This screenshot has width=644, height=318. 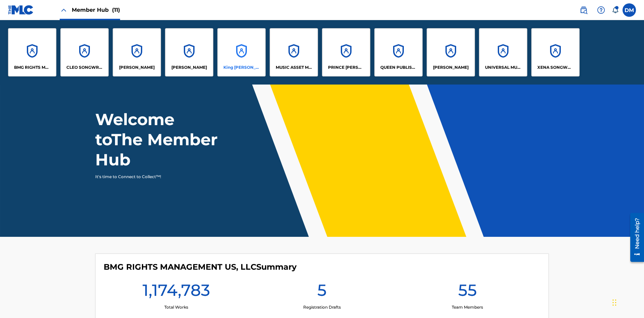 What do you see at coordinates (322, 307) in the screenshot?
I see `p: Registration Drafts` at bounding box center [322, 307].